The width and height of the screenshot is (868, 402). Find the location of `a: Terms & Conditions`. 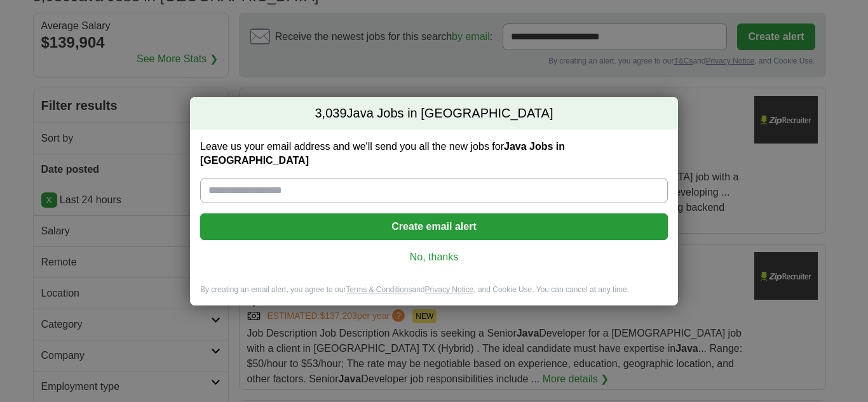

a: Terms & Conditions is located at coordinates (378, 290).